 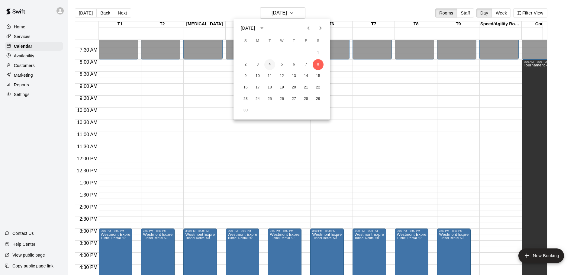 I want to click on button: 24, so click(x=258, y=99).